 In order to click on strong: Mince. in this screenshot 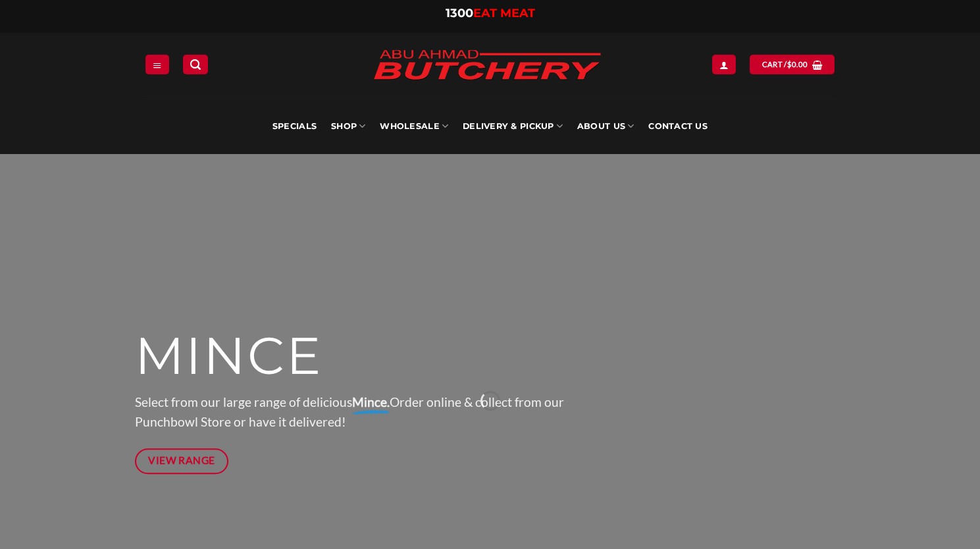, I will do `click(371, 401)`.